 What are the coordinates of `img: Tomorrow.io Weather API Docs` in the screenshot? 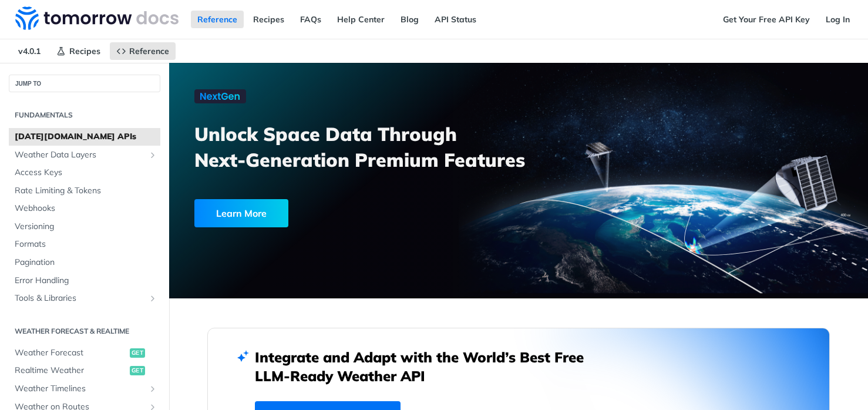 It's located at (97, 18).